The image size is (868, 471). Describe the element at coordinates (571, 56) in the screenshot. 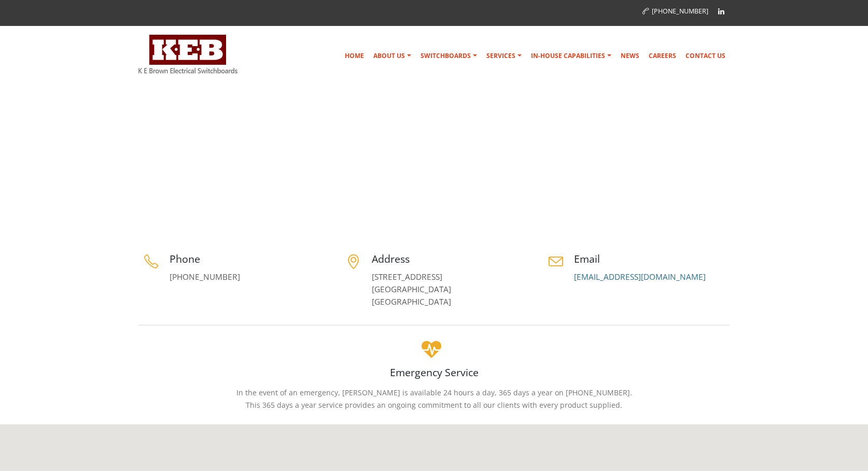

I see `a: In-house Capabilities` at that location.